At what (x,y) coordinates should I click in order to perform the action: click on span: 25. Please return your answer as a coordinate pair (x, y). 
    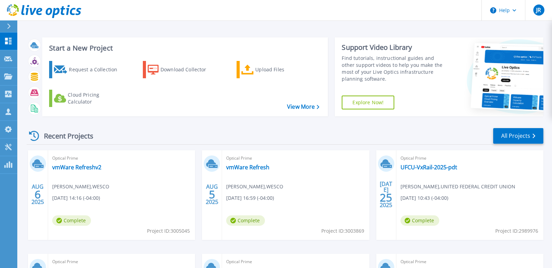
    Looking at the image, I should click on (386, 197).